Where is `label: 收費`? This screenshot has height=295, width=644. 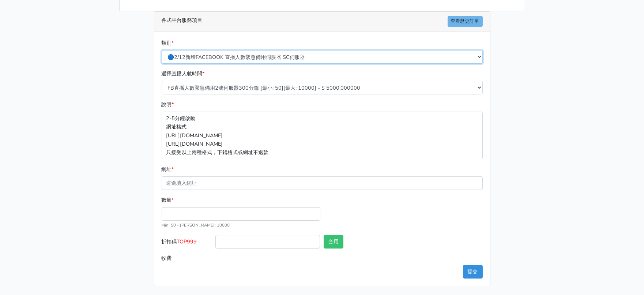 label: 收費 is located at coordinates (187, 258).